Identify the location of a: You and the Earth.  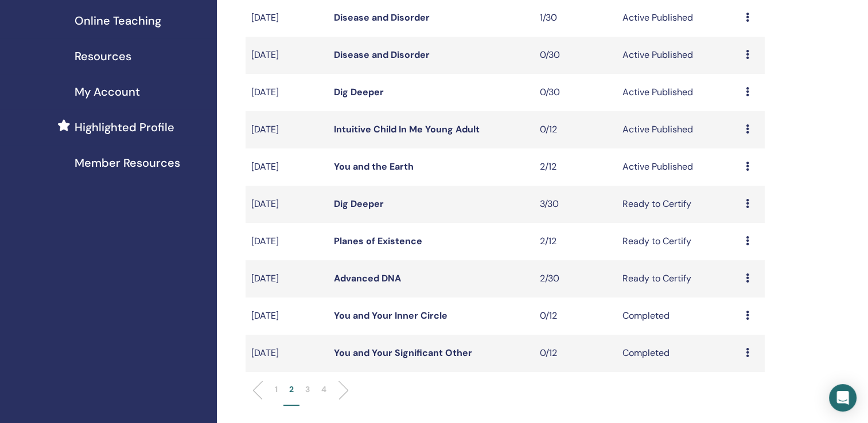
(373, 166).